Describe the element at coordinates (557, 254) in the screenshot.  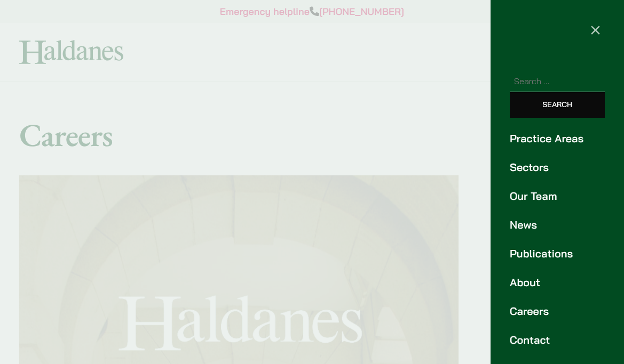
I see `a: Publications` at that location.